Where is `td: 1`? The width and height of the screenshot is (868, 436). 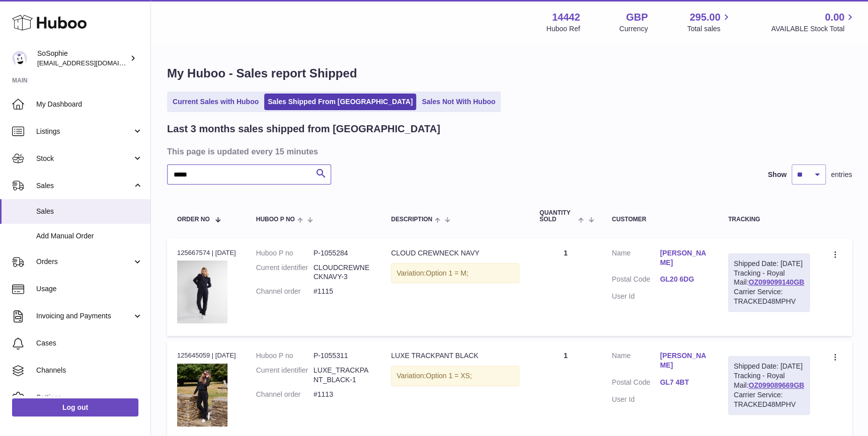 td: 1 is located at coordinates (565, 287).